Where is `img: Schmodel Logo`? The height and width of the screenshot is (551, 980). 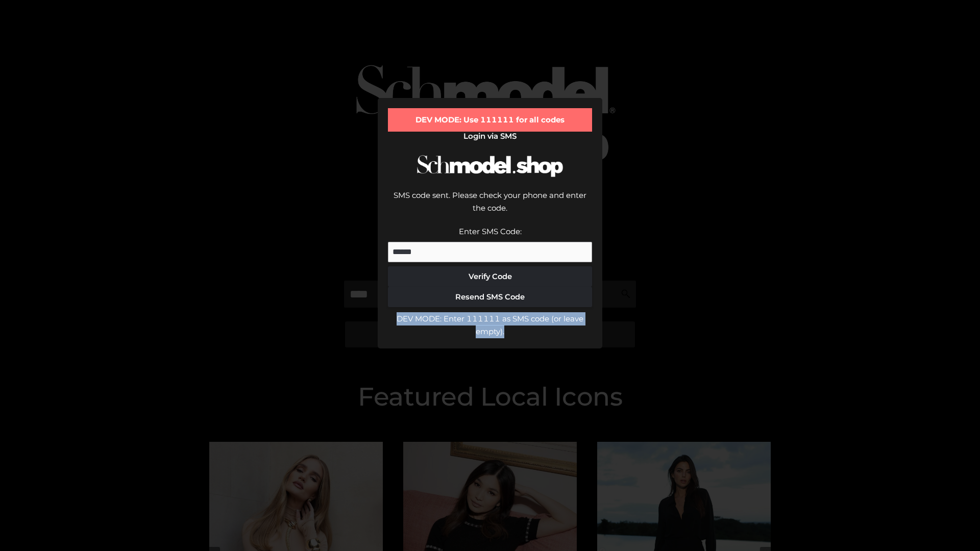 img: Schmodel Logo is located at coordinates (490, 165).